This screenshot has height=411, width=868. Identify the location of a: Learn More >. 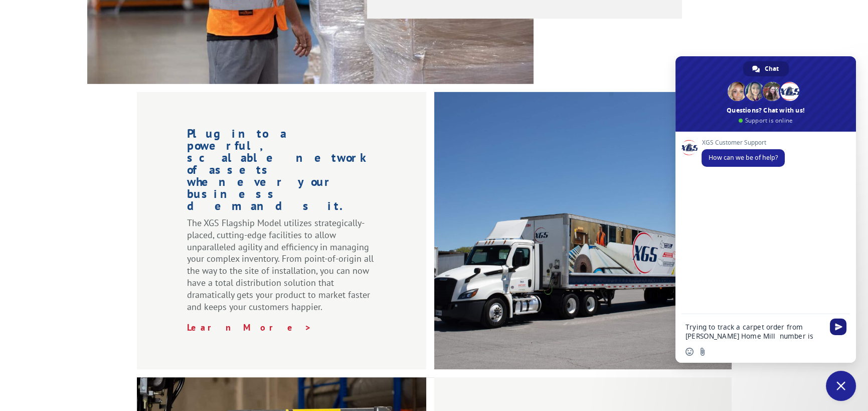
(250, 327).